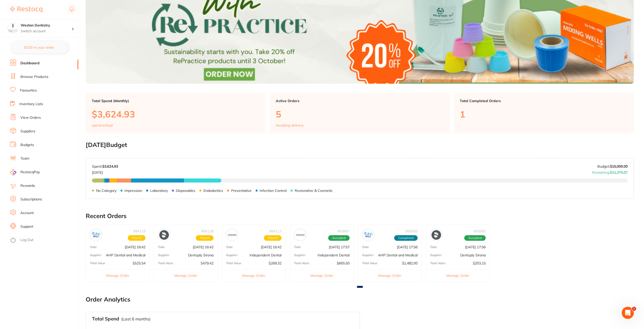 This screenshot has width=644, height=329. I want to click on p: # 94118, so click(207, 231).